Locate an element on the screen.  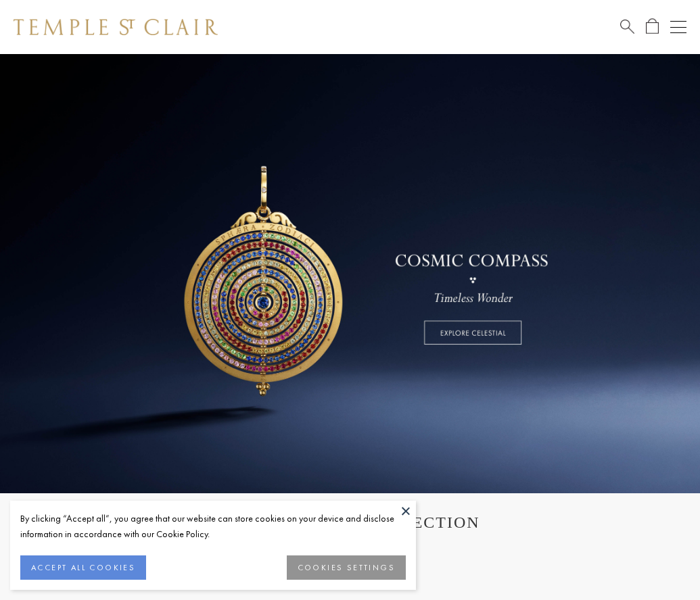
button: Open navigation is located at coordinates (678, 27).